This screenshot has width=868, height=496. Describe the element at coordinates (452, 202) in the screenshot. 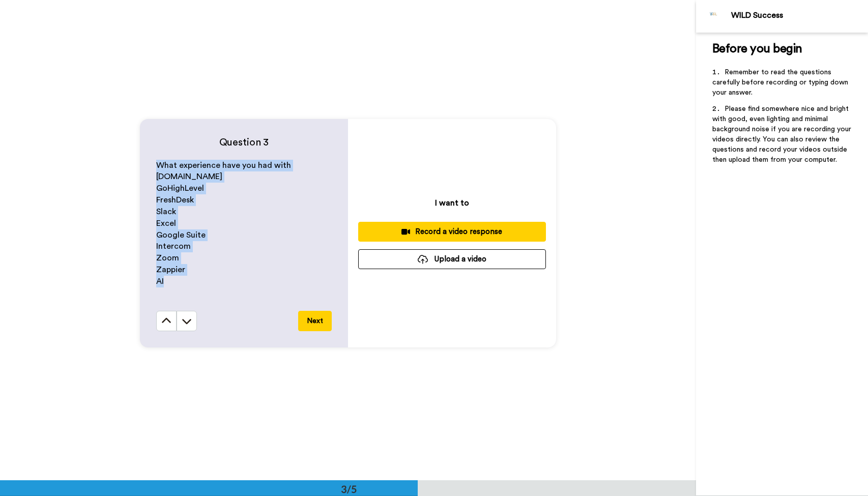

I see `p: I want to` at that location.